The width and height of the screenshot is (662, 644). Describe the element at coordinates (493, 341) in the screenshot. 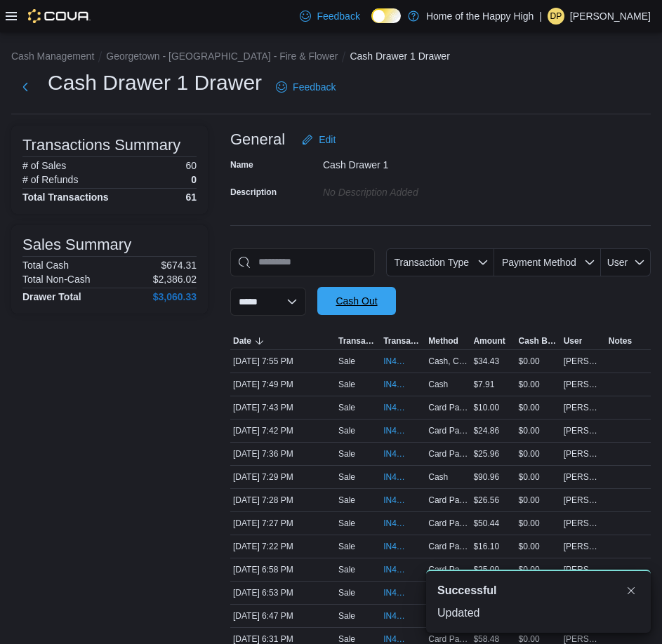

I see `button: Amount` at that location.